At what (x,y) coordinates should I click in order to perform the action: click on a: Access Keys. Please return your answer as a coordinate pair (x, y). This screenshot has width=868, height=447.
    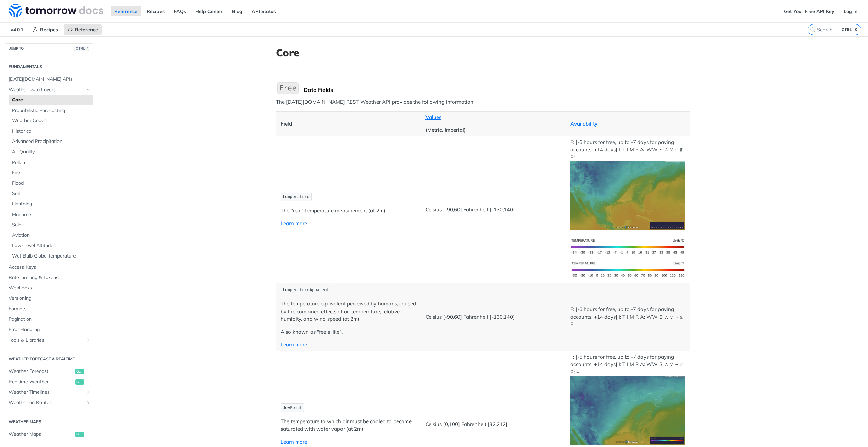
    Looking at the image, I should click on (49, 268).